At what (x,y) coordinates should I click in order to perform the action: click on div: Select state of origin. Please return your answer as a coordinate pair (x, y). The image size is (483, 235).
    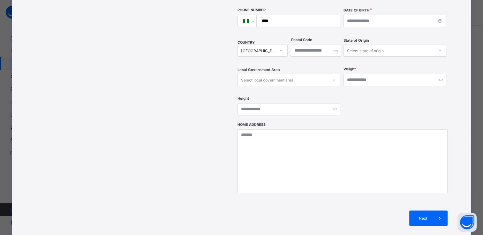
    Looking at the image, I should click on (365, 51).